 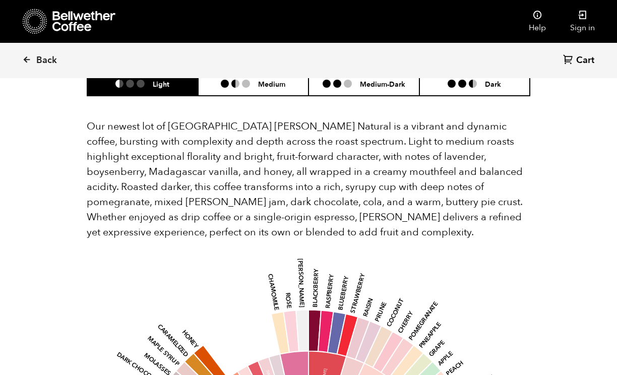 What do you see at coordinates (580, 60) in the screenshot?
I see `a: Cart` at bounding box center [580, 60].